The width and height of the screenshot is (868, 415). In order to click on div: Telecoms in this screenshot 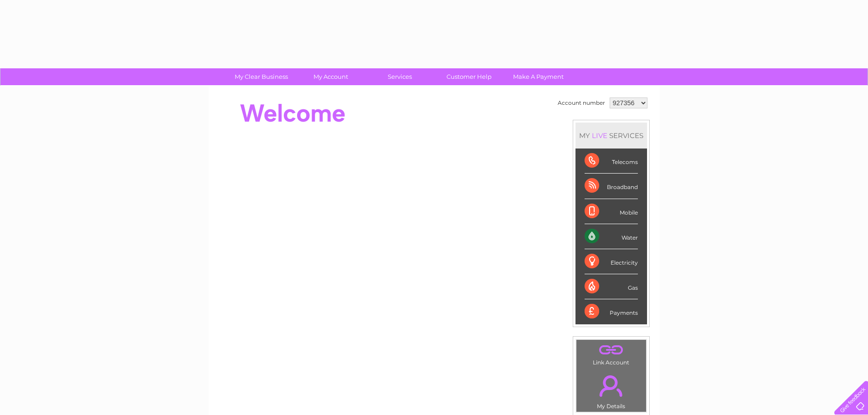, I will do `click(611, 161)`.